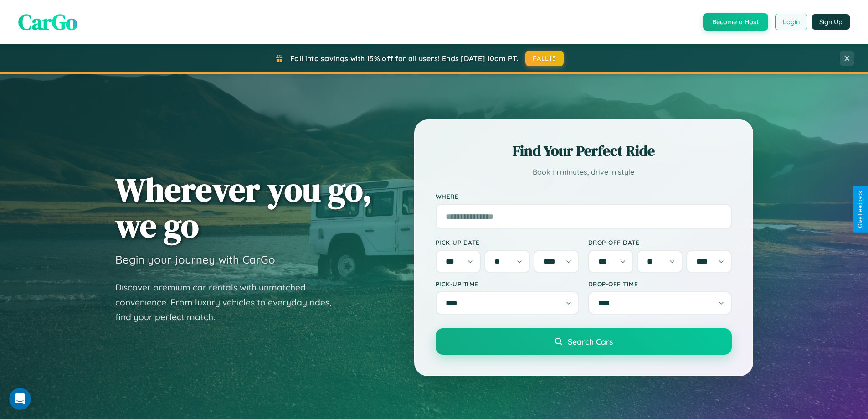 This screenshot has height=419, width=868. I want to click on label: Pick-up Date, so click(507, 242).